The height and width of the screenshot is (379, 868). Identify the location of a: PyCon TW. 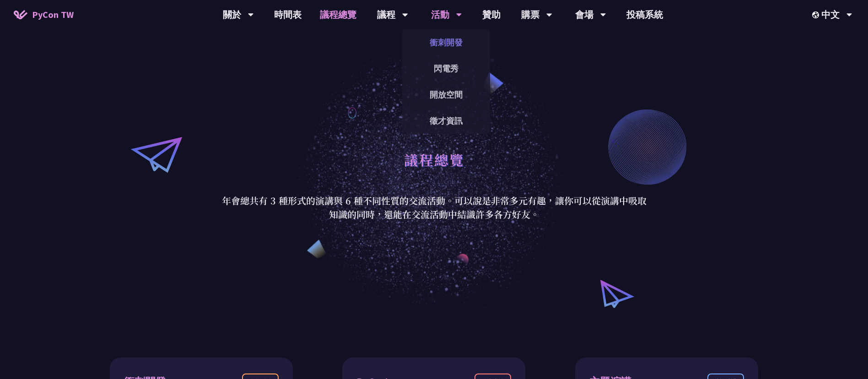
(44, 14).